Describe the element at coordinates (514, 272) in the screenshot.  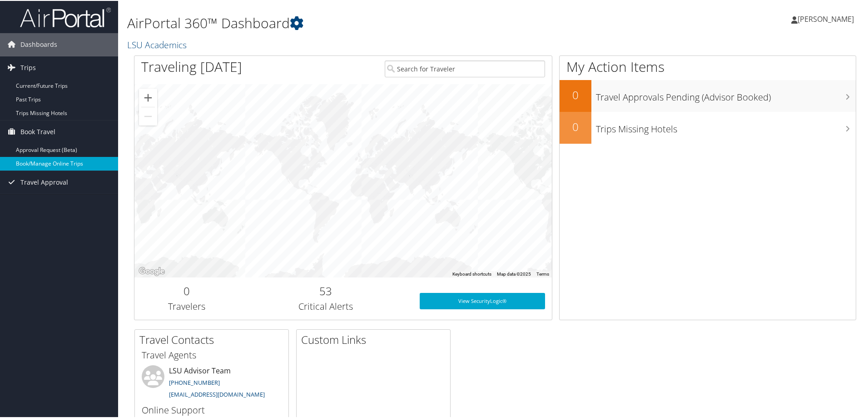
I see `span: Map data ©2025` at that location.